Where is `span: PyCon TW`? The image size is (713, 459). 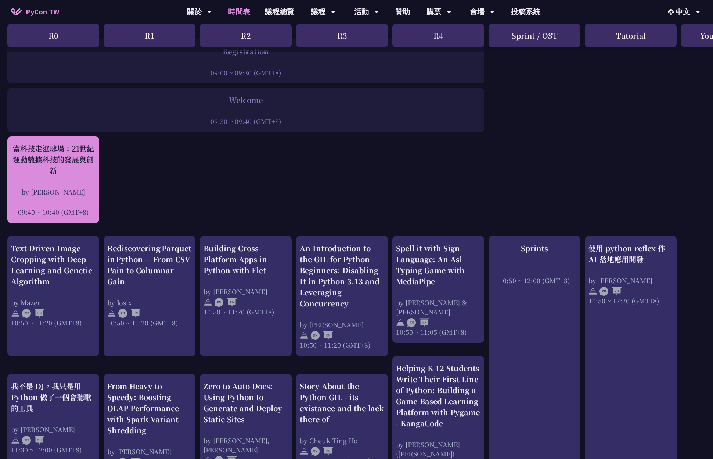
span: PyCon TW is located at coordinates (42, 12).